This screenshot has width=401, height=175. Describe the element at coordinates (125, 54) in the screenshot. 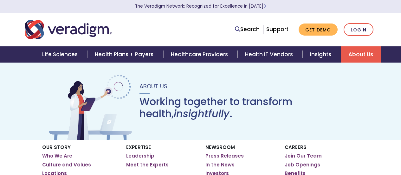

I see `a: Health Plans + Payers` at that location.